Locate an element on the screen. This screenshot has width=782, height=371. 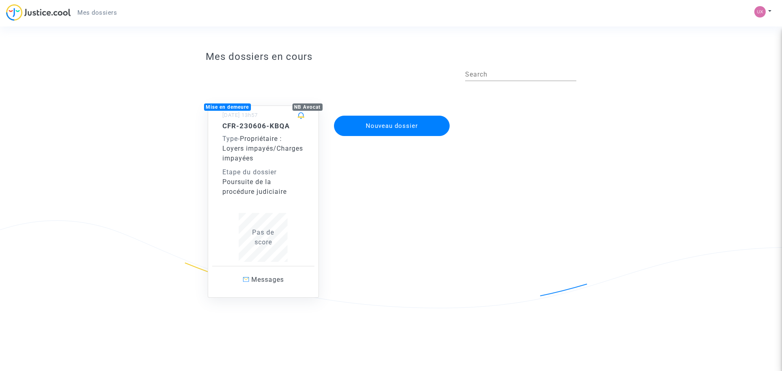
div: Poursuite de la procédure judiciaire is located at coordinates (264, 187).